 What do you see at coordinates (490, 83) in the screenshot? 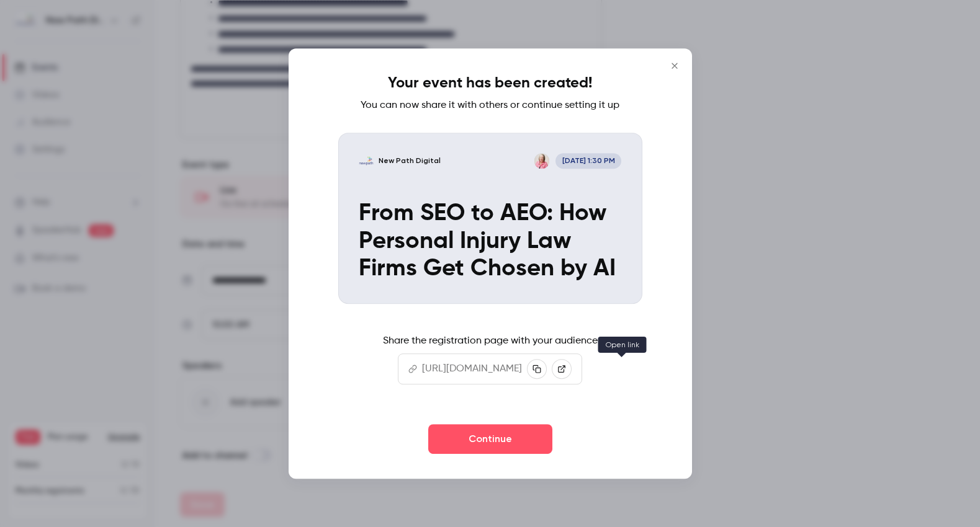
I see `h1: Your event has been created!` at bounding box center [490, 83].